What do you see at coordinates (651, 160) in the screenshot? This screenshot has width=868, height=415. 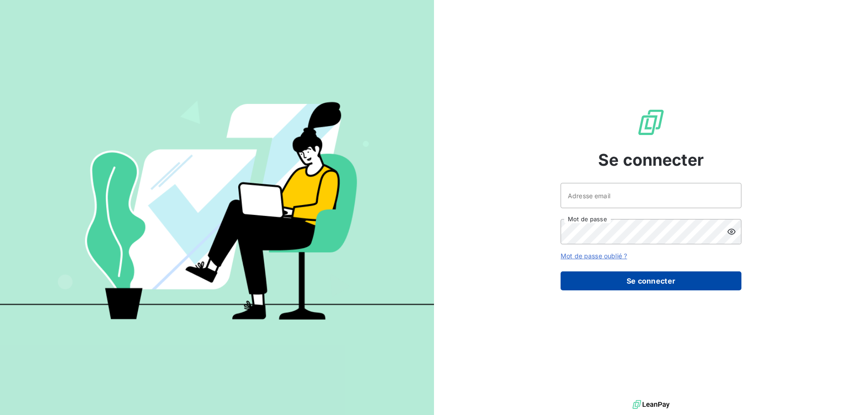 I see `span: Se connecter` at bounding box center [651, 160].